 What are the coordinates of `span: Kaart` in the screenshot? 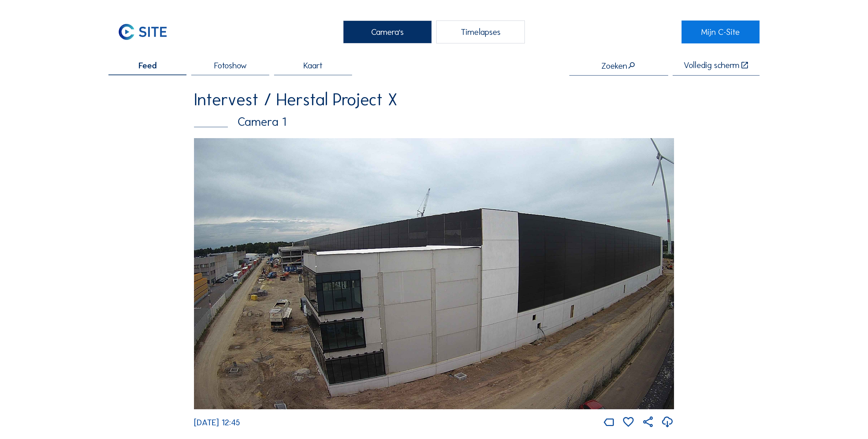 It's located at (313, 65).